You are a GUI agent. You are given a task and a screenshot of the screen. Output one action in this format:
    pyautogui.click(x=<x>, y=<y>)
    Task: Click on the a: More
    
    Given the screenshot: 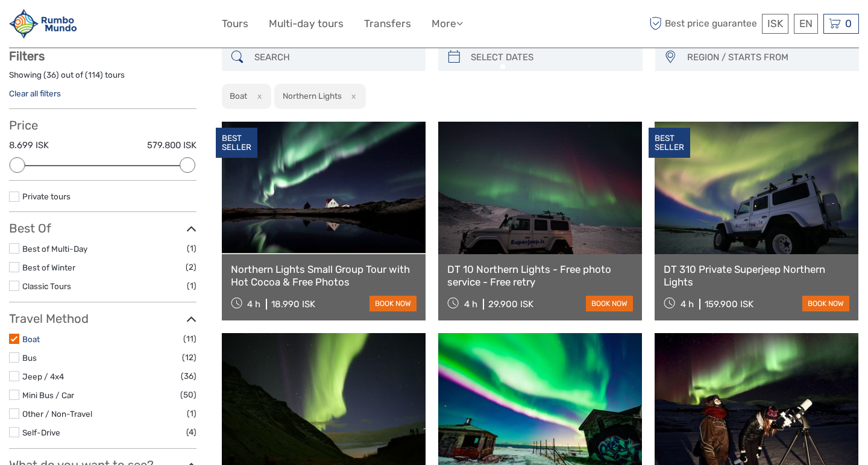 What is the action you would take?
    pyautogui.click(x=447, y=24)
    